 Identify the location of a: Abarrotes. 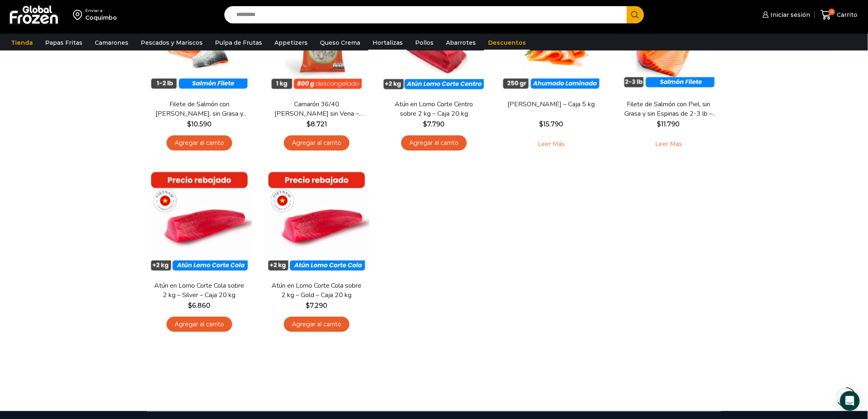
(460, 42).